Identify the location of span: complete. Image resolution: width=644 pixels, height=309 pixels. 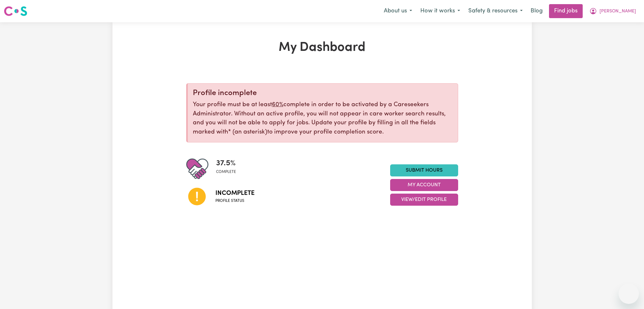
(226, 172).